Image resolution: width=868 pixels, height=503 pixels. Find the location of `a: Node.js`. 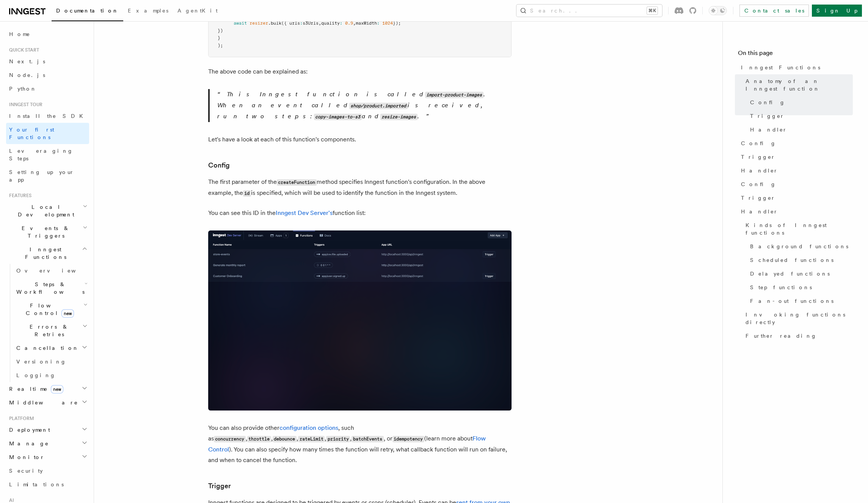

a: Node.js is located at coordinates (47, 75).